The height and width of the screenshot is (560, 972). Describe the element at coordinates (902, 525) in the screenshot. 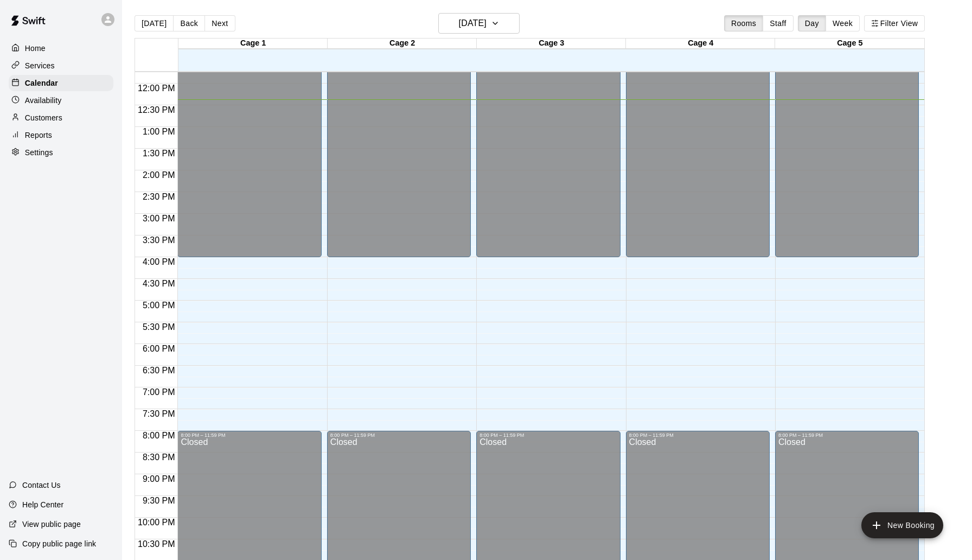

I see `button: add` at that location.